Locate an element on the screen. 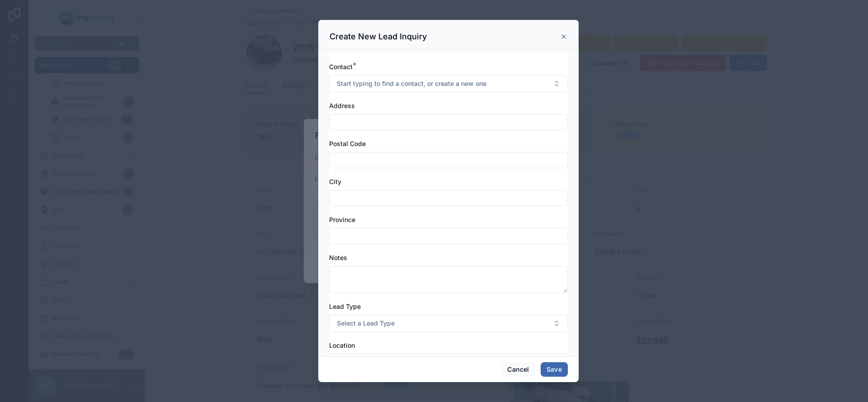 The width and height of the screenshot is (868, 402). h3: Create New Lead Inquiry is located at coordinates (378, 36).